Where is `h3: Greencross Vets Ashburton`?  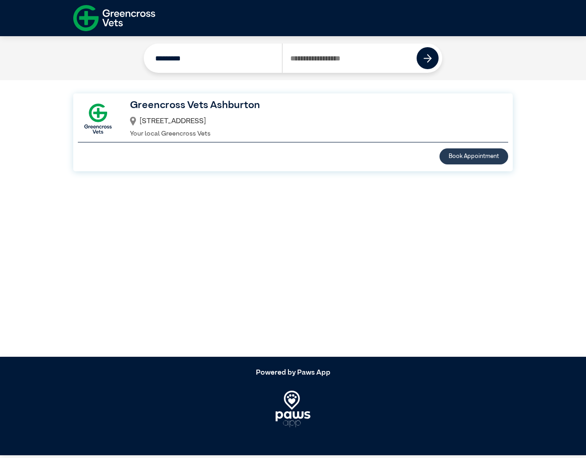 h3: Greencross Vets Ashburton is located at coordinates (313, 106).